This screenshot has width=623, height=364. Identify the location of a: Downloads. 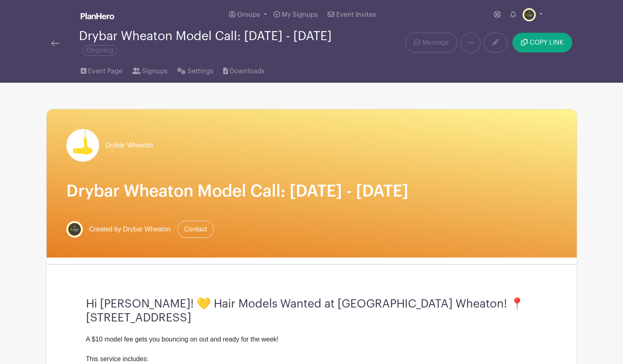
(244, 69).